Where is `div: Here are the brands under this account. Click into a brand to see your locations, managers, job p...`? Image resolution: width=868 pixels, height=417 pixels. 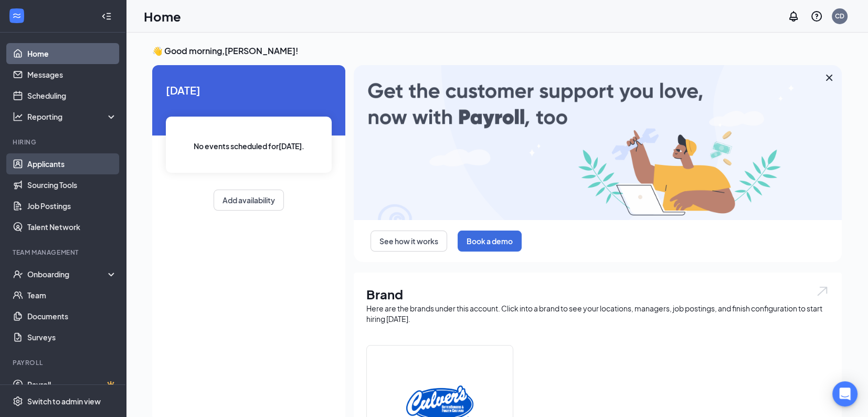 div: Here are the brands under this account. Click into a brand to see your locations, managers, job p... is located at coordinates (598, 313).